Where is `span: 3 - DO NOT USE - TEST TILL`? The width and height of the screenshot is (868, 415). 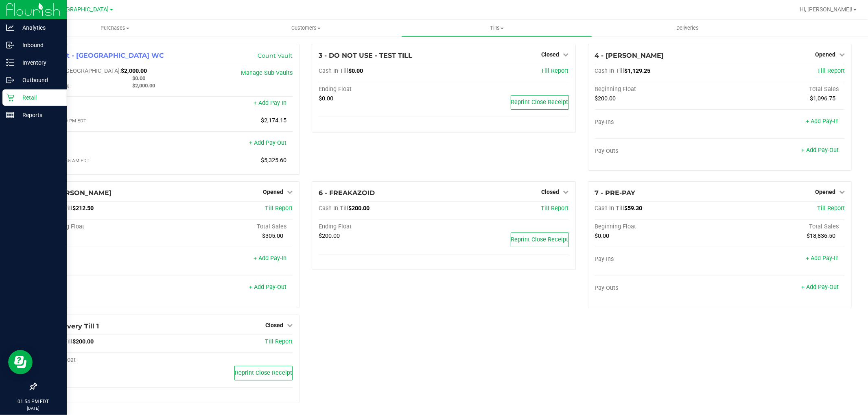 span: 3 - DO NOT USE - TEST TILL is located at coordinates (365, 55).